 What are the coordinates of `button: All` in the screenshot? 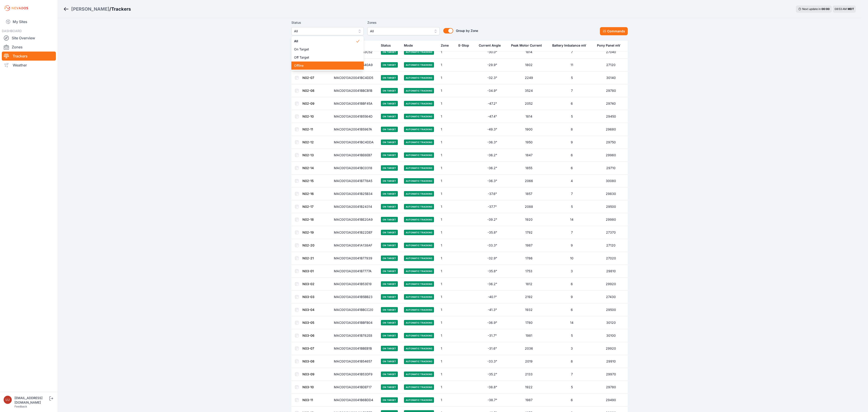 It's located at (327, 31).